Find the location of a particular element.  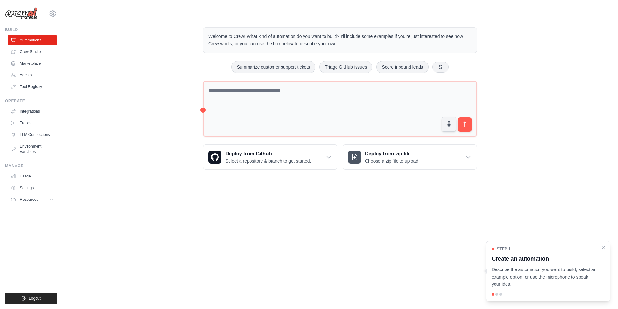

span: Logout is located at coordinates (35, 298).